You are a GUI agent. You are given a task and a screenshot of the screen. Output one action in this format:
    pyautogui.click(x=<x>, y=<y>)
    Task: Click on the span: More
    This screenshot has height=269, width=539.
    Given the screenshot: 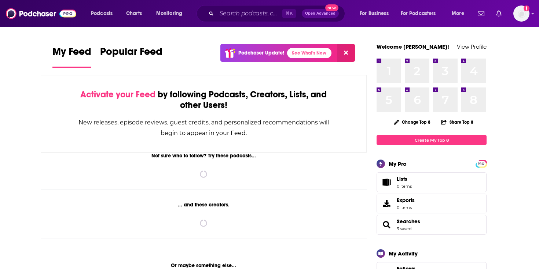 What is the action you would take?
    pyautogui.click(x=458, y=14)
    